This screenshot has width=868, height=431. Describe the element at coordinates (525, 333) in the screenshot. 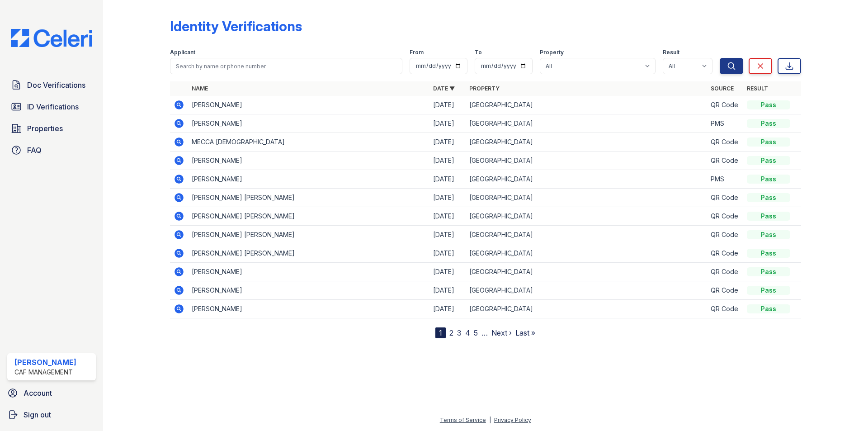

I see `a: Last »` at that location.